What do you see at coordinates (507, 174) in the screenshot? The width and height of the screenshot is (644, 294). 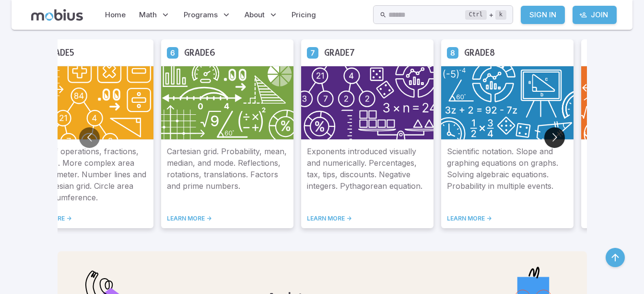 I see `p: Scientific notation. Slope and graphing equations on graphs. Solving algebraic equations. Probabi...` at bounding box center [507, 174].